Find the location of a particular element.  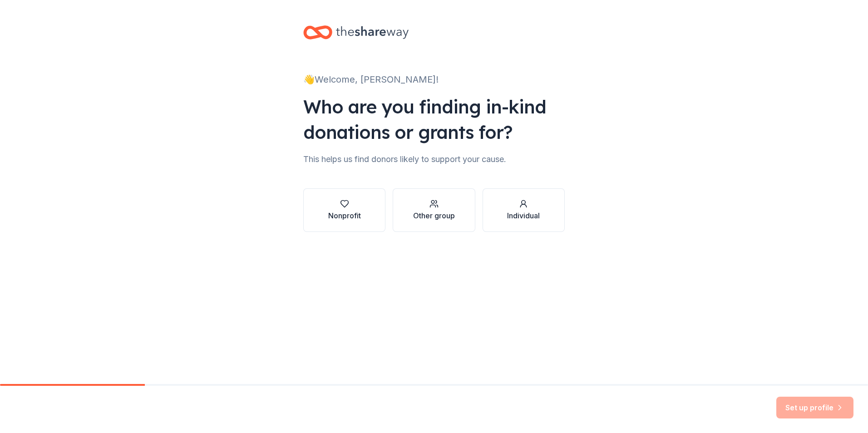

div: Individual is located at coordinates (523, 215).